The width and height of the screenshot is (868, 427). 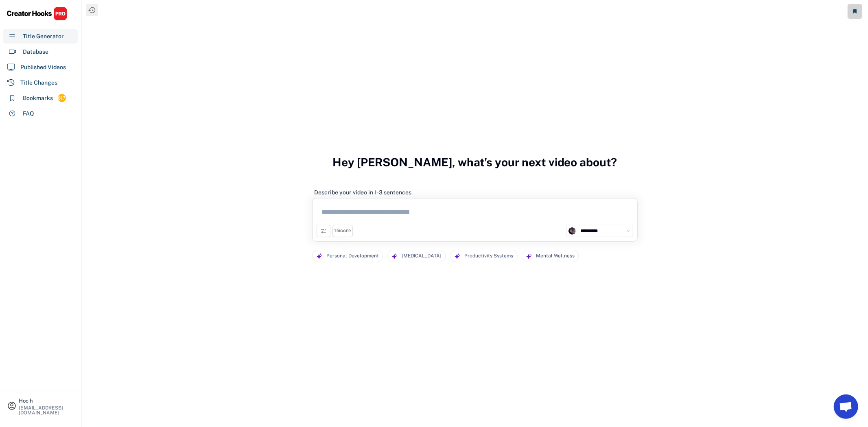 What do you see at coordinates (28, 114) in the screenshot?
I see `div: FAQ` at bounding box center [28, 114].